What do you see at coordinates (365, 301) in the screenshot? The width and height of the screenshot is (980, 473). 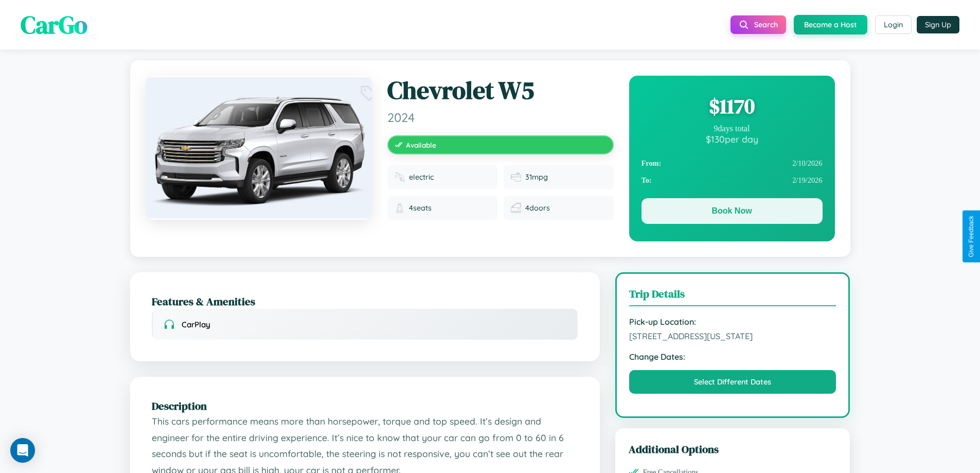 I see `h2: Features & Amenities` at bounding box center [365, 301].